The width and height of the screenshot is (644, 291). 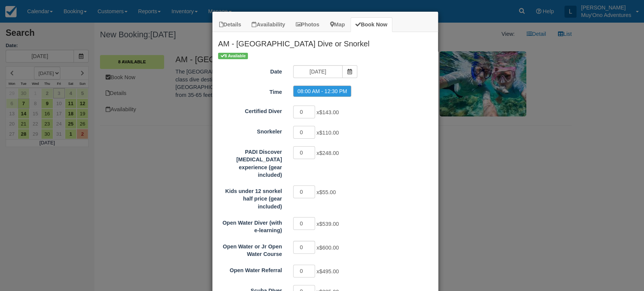 What do you see at coordinates (304, 272) in the screenshot?
I see `input: Open Water Referral` at bounding box center [304, 272].